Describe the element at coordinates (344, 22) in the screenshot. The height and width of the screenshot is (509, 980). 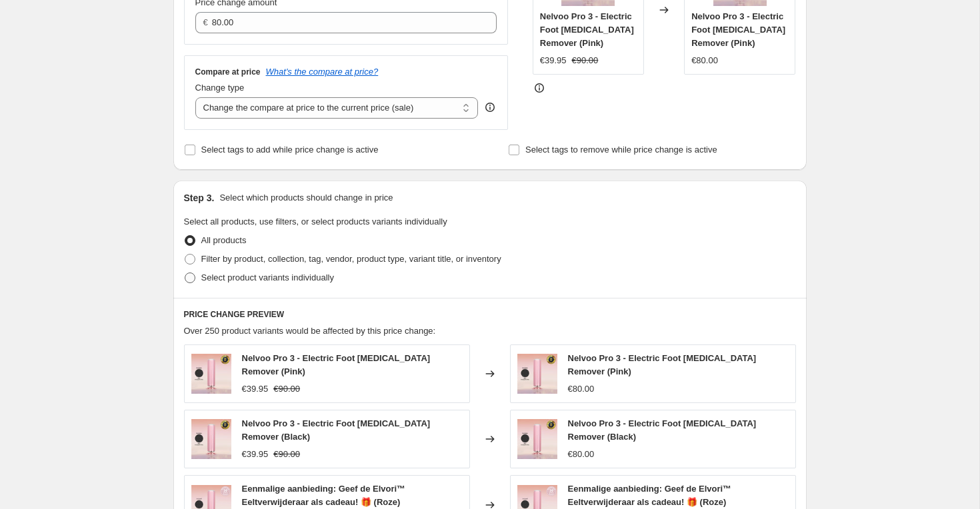
I see `input: 80.00` at that location.